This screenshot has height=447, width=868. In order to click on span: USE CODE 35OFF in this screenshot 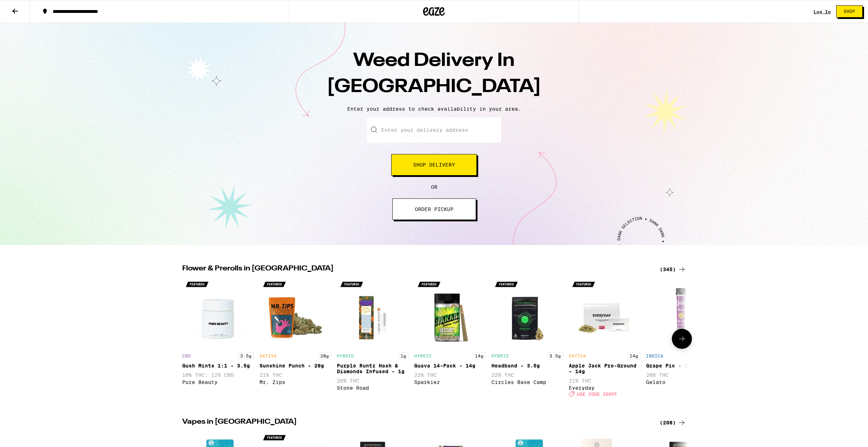, I will do `click(597, 393)`.